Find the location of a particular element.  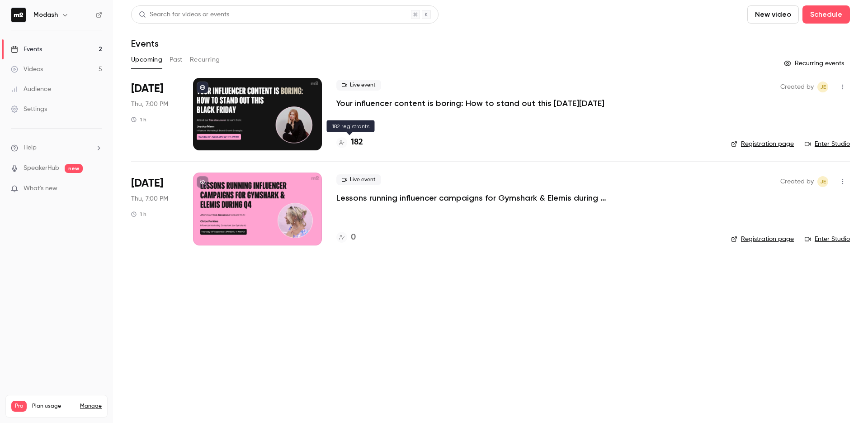

p: Lessons running influencer campaigns for Gymshark & Elemis during Q4 is located at coordinates (472, 198).